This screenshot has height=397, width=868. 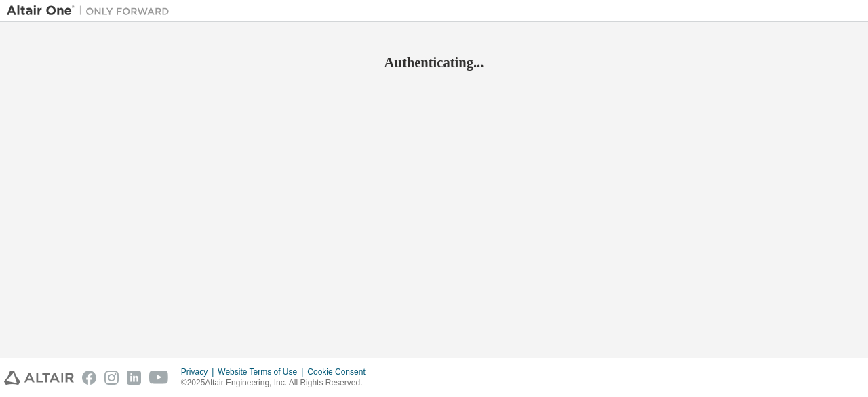 I want to click on div: Website Terms of Use, so click(x=263, y=372).